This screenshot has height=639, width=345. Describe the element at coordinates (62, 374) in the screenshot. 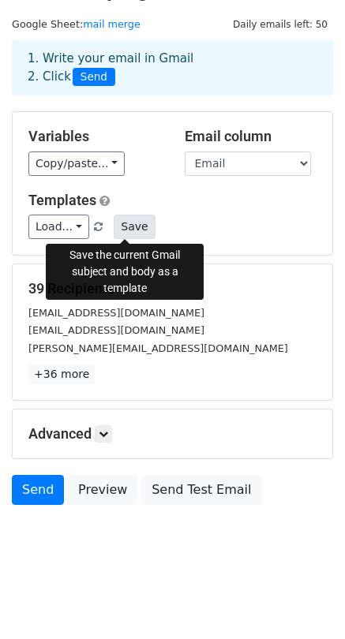

I see `a: +36 more` at that location.